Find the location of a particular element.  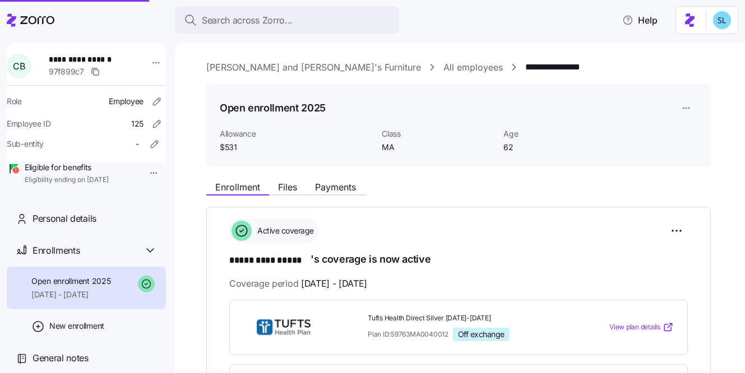

span: Plan ID: 59763MA0040012 is located at coordinates (408, 334).